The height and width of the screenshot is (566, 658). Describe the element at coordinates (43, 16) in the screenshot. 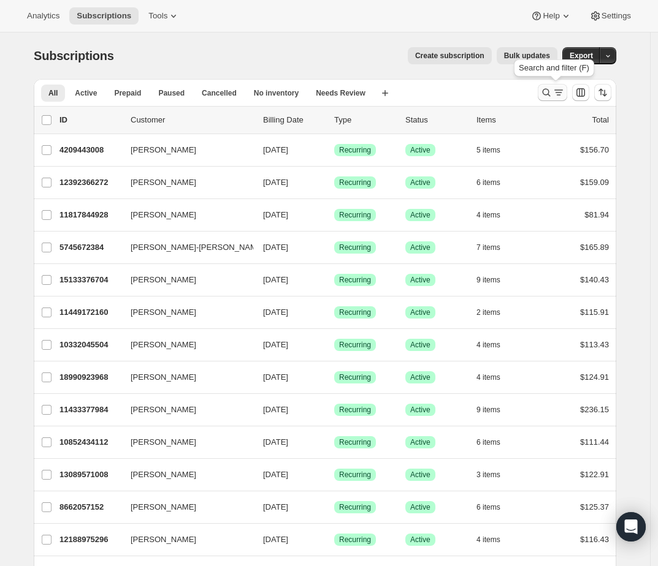

I see `span: Analytics` at that location.